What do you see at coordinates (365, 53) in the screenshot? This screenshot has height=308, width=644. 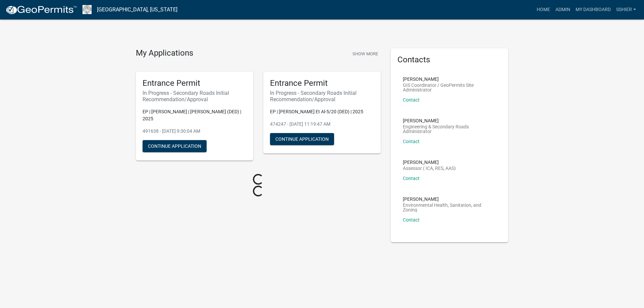 I see `button: Show More` at bounding box center [365, 53].